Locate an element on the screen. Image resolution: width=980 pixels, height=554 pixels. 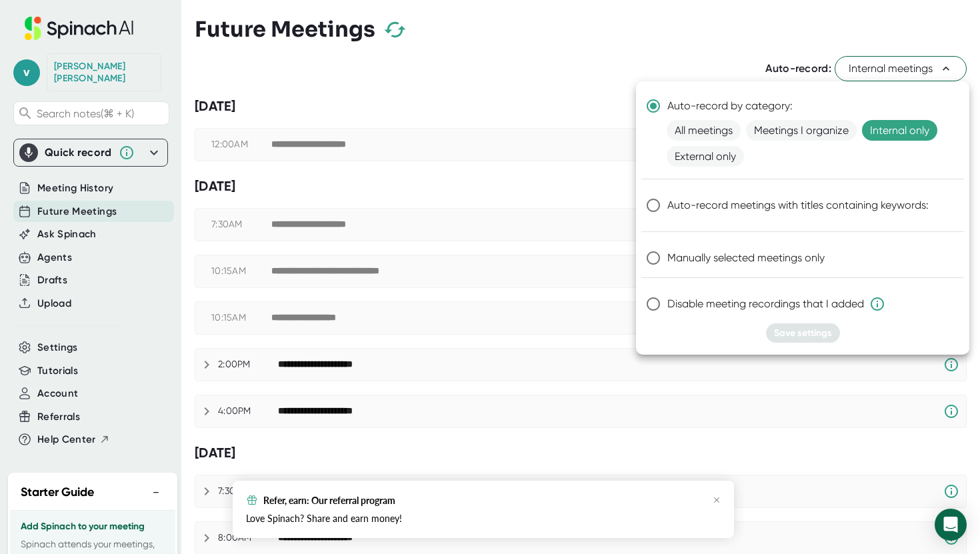
span: Save settings is located at coordinates (803, 333).